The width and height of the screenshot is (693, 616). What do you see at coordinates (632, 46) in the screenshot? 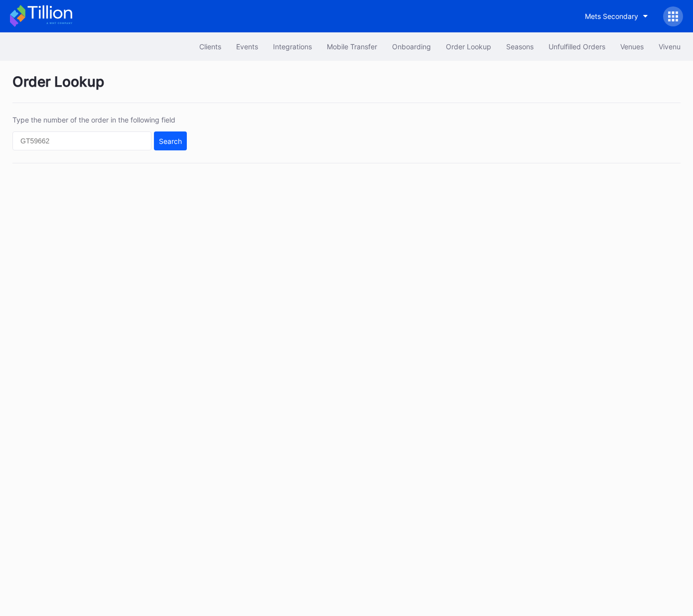
I see `a: Venues` at bounding box center [632, 46].